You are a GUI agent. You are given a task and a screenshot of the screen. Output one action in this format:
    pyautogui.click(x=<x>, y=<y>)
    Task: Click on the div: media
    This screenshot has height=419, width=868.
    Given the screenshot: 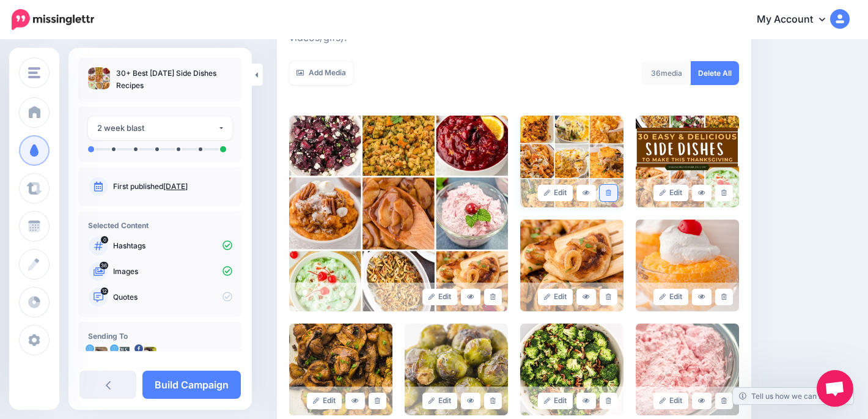 What is the action you would take?
    pyautogui.click(x=667, y=72)
    